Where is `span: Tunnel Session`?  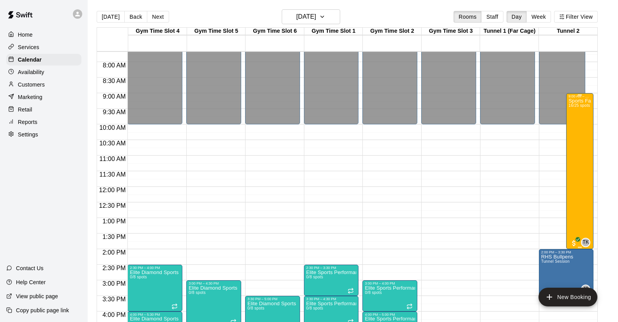 span: Tunnel Session is located at coordinates (556, 261).